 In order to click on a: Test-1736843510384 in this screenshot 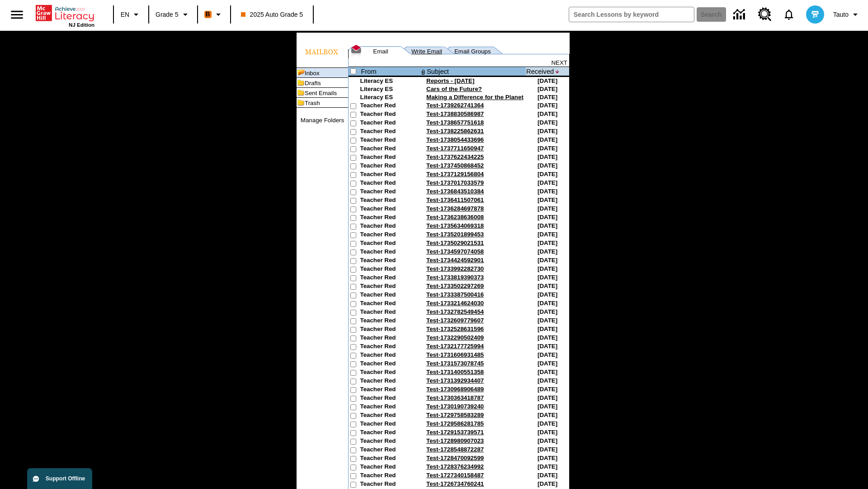, I will do `click(455, 191)`.